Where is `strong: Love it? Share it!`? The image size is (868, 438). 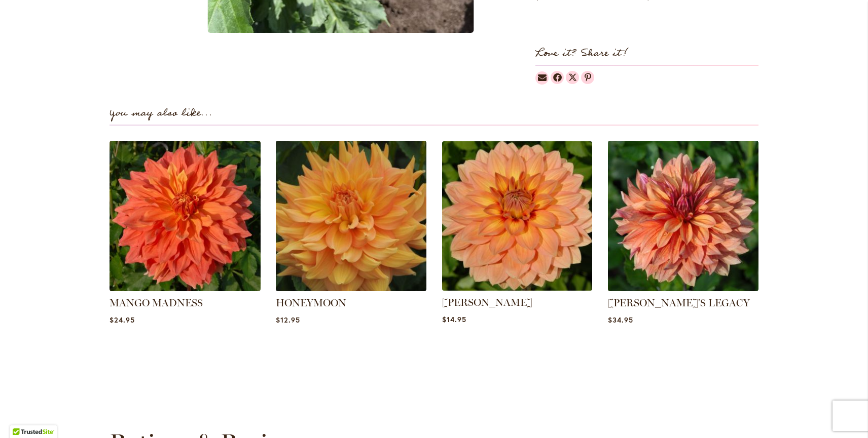 strong: Love it? Share it! is located at coordinates (581, 53).